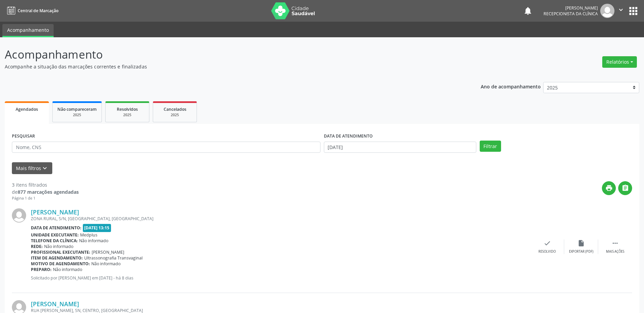 This screenshot has height=313, width=644. What do you see at coordinates (615, 252) in the screenshot?
I see `div: Mais ações` at bounding box center [615, 252].